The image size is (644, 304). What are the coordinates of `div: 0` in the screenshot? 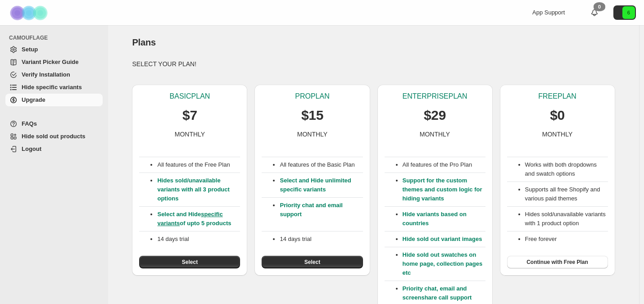 It's located at (599, 7).